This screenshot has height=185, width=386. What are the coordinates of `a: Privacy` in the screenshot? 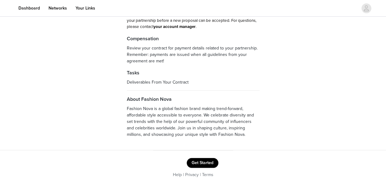 It's located at (192, 174).